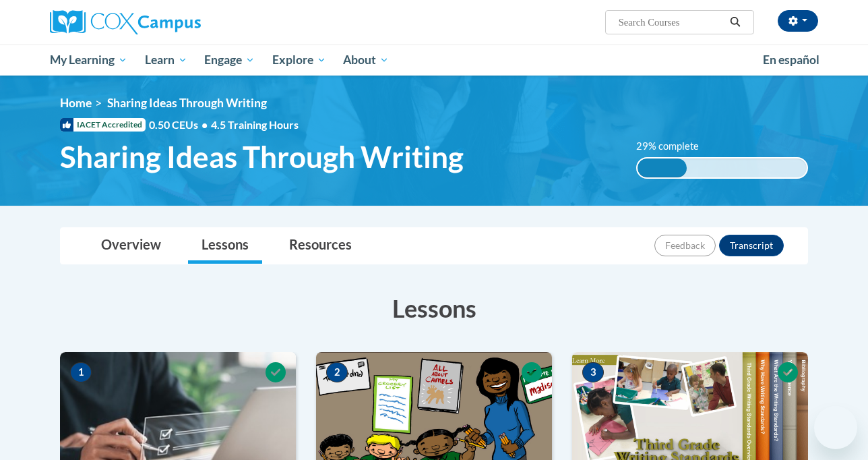  Describe the element at coordinates (300, 60) in the screenshot. I see `a: Explore` at that location.